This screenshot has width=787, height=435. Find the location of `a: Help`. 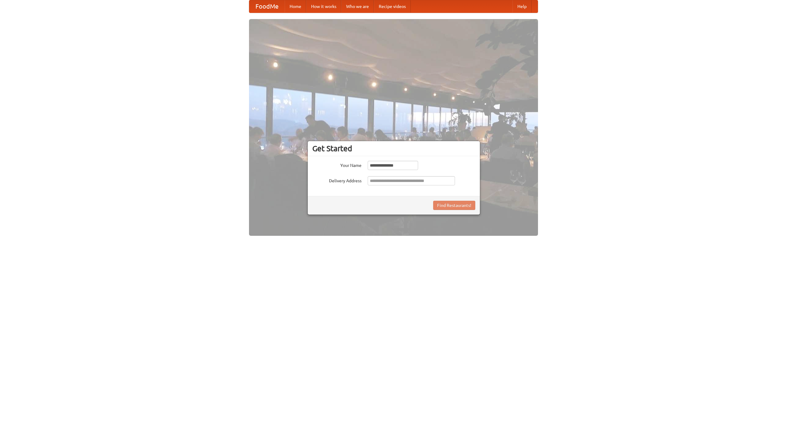

a: Help is located at coordinates (522, 6).